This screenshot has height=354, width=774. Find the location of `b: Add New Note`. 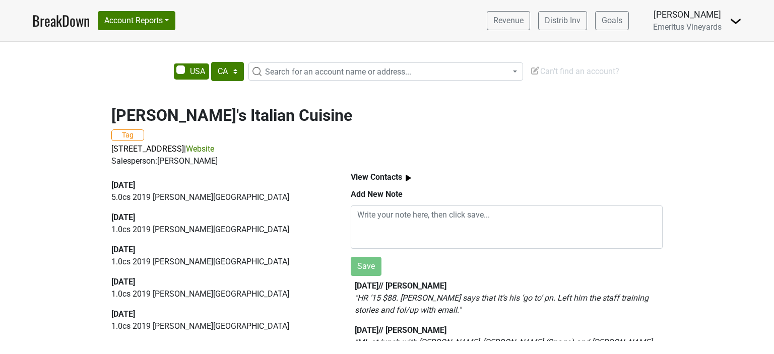

b: Add New Note is located at coordinates (377, 194).